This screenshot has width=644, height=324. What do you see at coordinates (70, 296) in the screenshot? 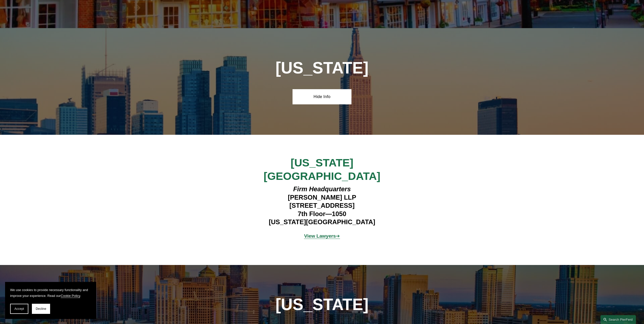
I see `a: Cookie Policy` at bounding box center [70, 296].